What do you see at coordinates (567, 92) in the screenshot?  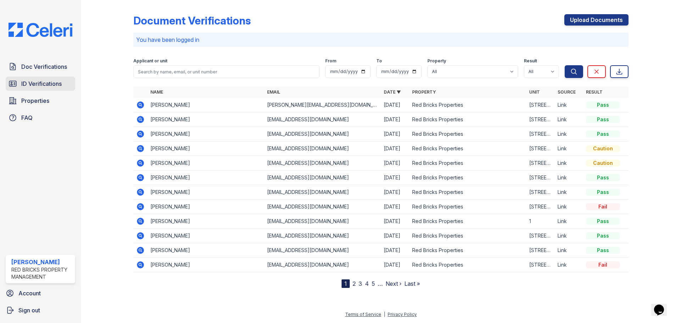 I see `a: Source` at bounding box center [567, 92].